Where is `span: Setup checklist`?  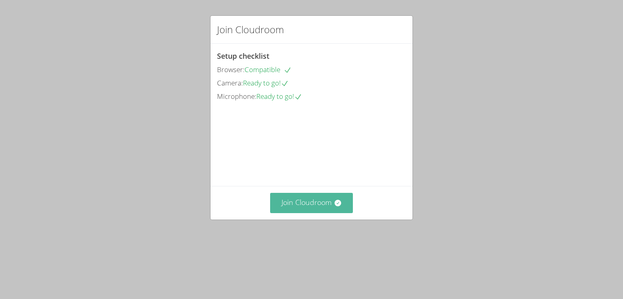
span: Setup checklist is located at coordinates (243, 56).